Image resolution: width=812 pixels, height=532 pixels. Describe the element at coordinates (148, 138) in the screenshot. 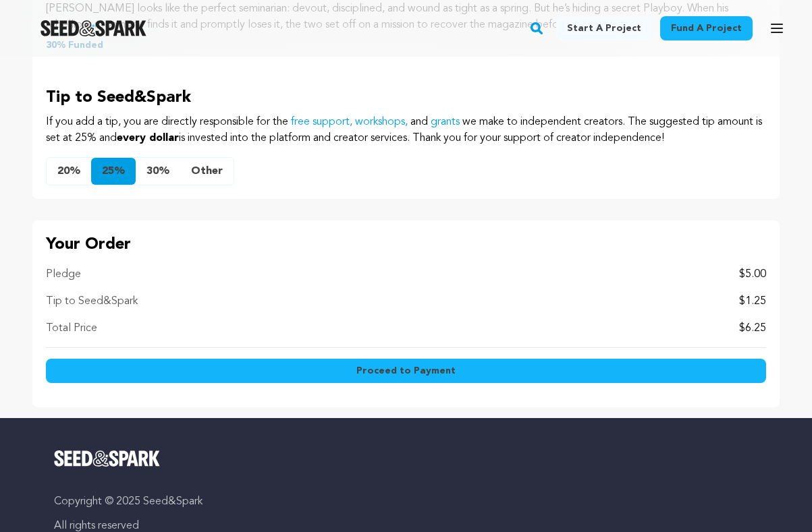

I see `span: every dollar` at that location.